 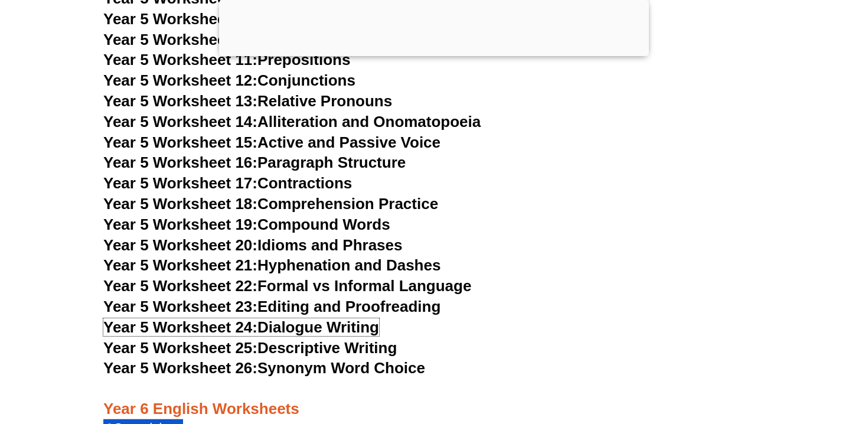 I want to click on span: Year 5 Worksheet 21:, so click(x=180, y=265).